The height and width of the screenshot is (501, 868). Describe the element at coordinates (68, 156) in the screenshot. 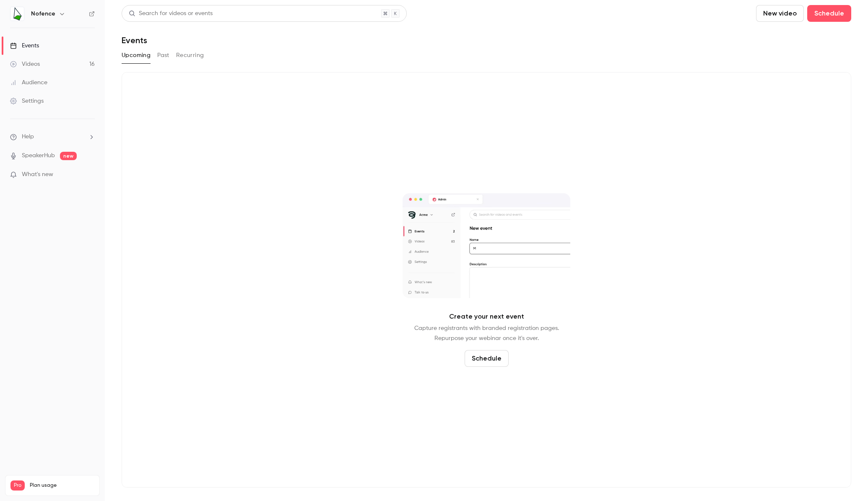

I see `span: new` at that location.